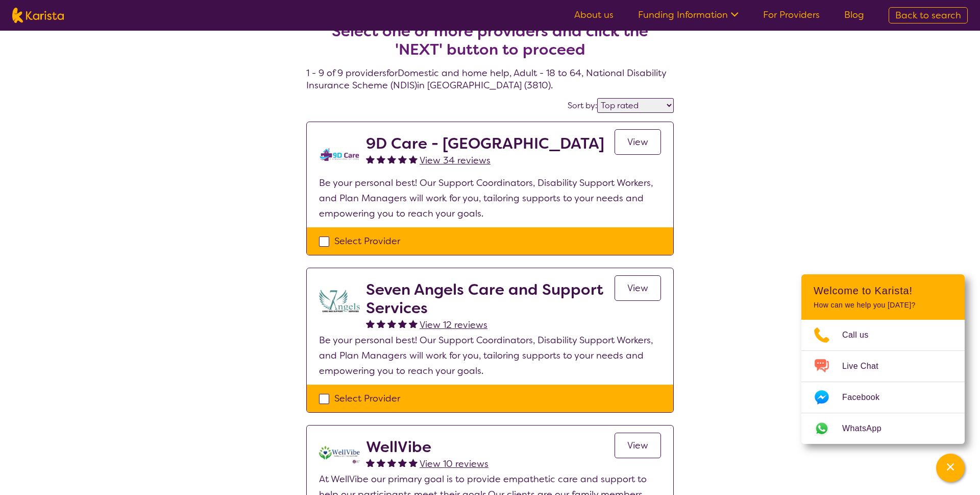  I want to click on h2: Seven Angels Care and Support Services, so click(490, 299).